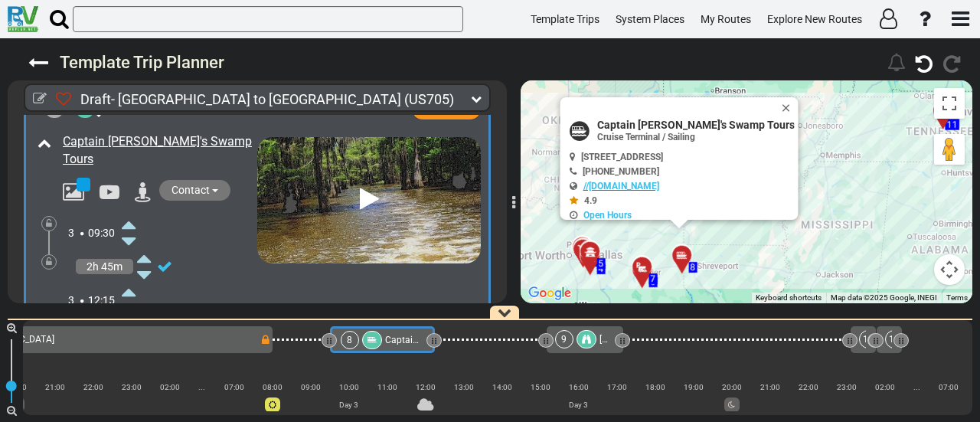 The height and width of the screenshot is (422, 980). What do you see at coordinates (650, 19) in the screenshot?
I see `a: System Places` at bounding box center [650, 19].